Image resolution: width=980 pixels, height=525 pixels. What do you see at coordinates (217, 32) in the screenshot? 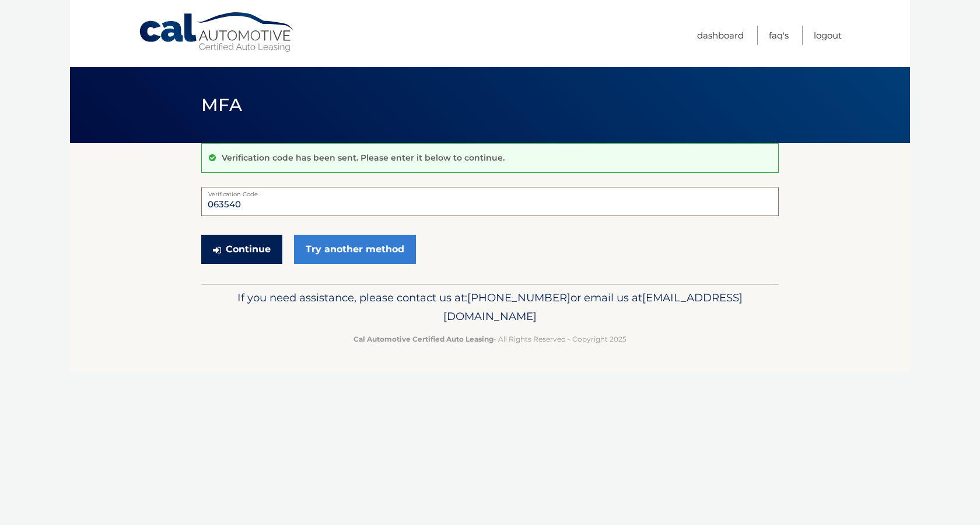
I see `a: Cal Automotive` at bounding box center [217, 32].